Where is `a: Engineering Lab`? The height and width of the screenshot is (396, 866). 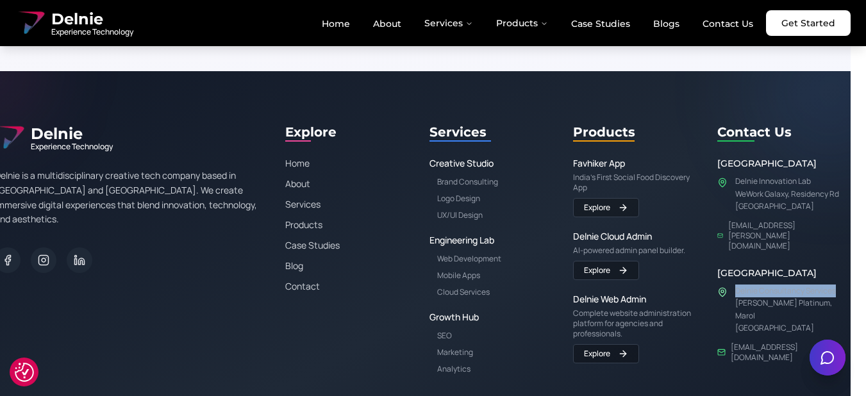
a: Engineering Lab is located at coordinates (461, 240).